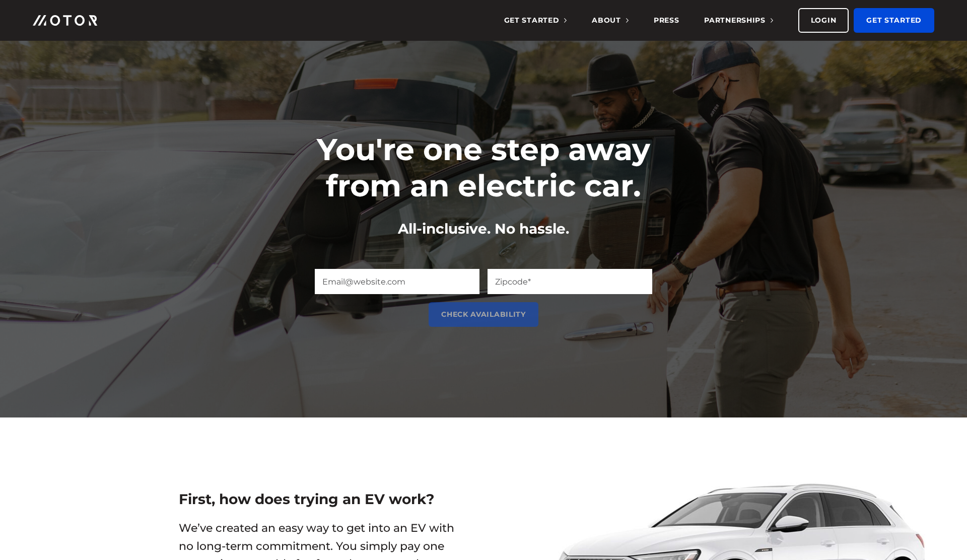 This screenshot has height=560, width=967. What do you see at coordinates (570, 281) in the screenshot?
I see `input: Zipcode*` at bounding box center [570, 281].